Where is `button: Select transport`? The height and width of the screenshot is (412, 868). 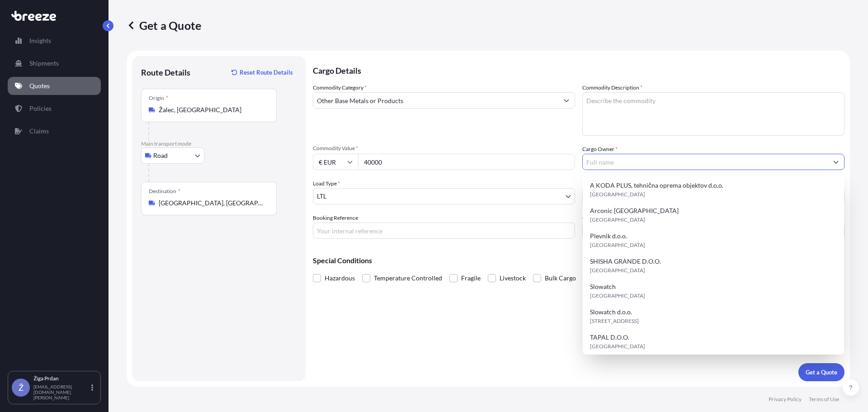
button: Select transport is located at coordinates (172, 156).